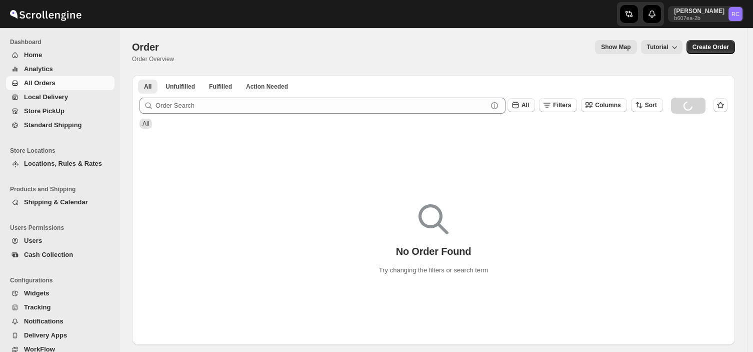 The height and width of the screenshot is (352, 753). What do you see at coordinates (40, 83) in the screenshot?
I see `span: All Orders` at bounding box center [40, 83].